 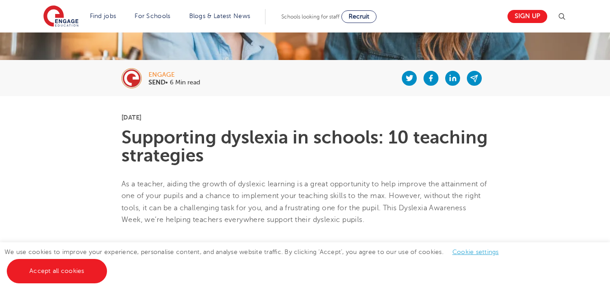 What do you see at coordinates (304, 202) in the screenshot?
I see `span: As a teacher, aiding the growth of dyslexic learning is a great opportunity to help improve the a...` at bounding box center [304, 202].